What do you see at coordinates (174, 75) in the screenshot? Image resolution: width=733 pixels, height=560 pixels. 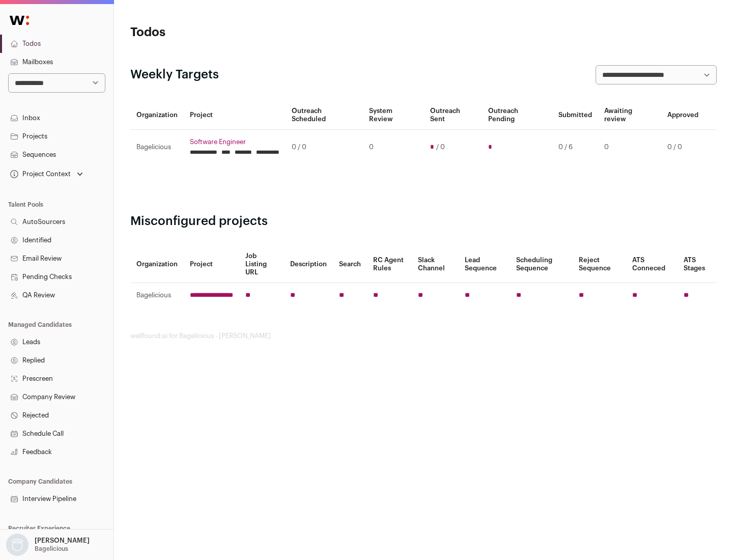 I see `h2: Weekly Targets` at bounding box center [174, 75].